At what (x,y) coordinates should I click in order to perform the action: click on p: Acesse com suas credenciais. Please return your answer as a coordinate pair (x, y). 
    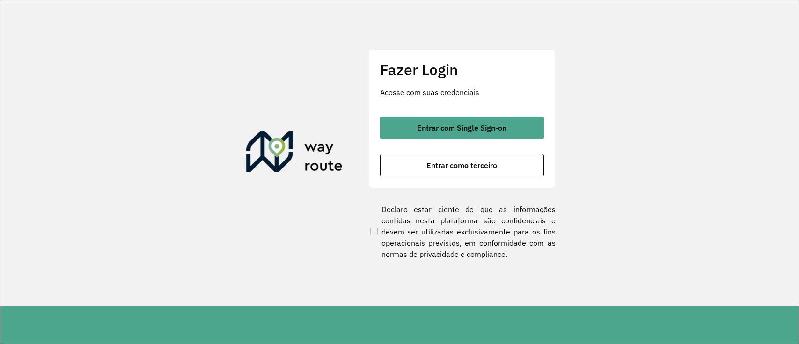
    Looking at the image, I should click on (462, 92).